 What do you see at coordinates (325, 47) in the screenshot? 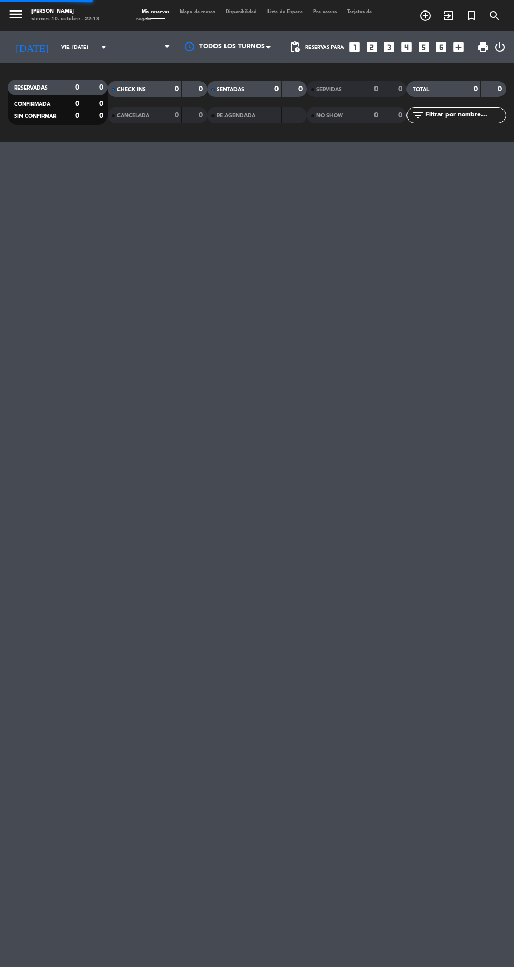
I see `span: Reservas para` at bounding box center [325, 47].